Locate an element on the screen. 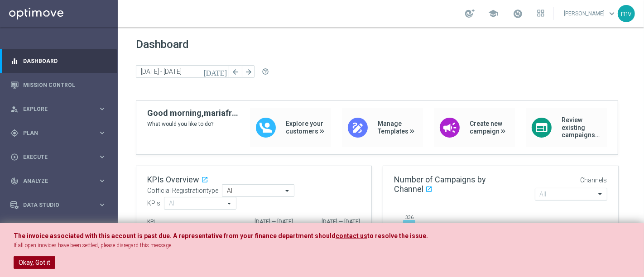  span: Analyze is located at coordinates (60, 180).